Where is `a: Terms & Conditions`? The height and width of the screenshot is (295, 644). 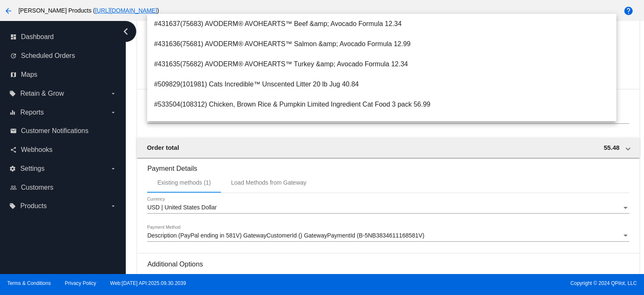
a: Terms & Conditions is located at coordinates (29, 283).